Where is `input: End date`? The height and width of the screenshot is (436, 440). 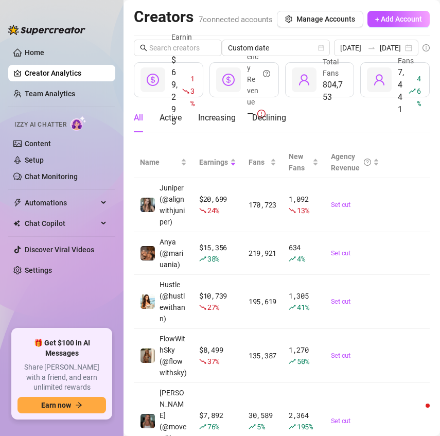 input: End date is located at coordinates (391, 48).